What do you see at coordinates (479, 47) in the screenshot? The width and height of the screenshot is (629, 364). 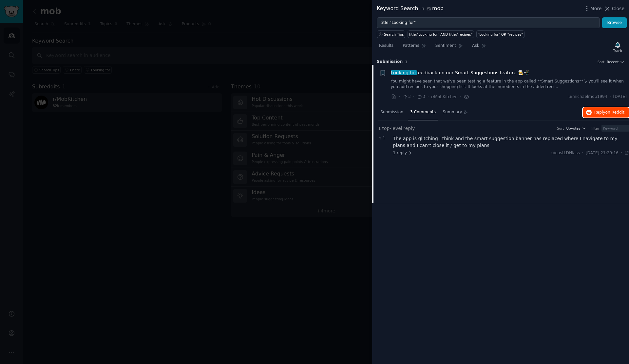 I see `a: Ask` at bounding box center [479, 47].